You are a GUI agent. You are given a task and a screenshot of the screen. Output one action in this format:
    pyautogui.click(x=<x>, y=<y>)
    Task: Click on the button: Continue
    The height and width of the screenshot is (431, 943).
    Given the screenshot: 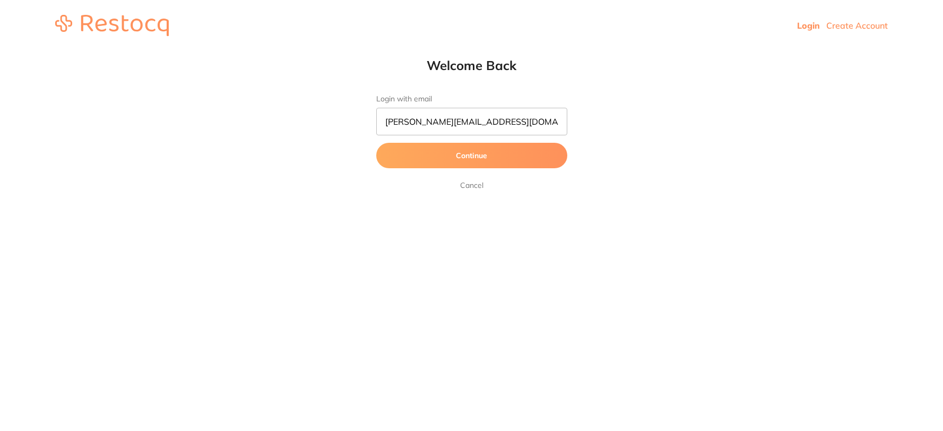 What is the action you would take?
    pyautogui.click(x=472, y=155)
    